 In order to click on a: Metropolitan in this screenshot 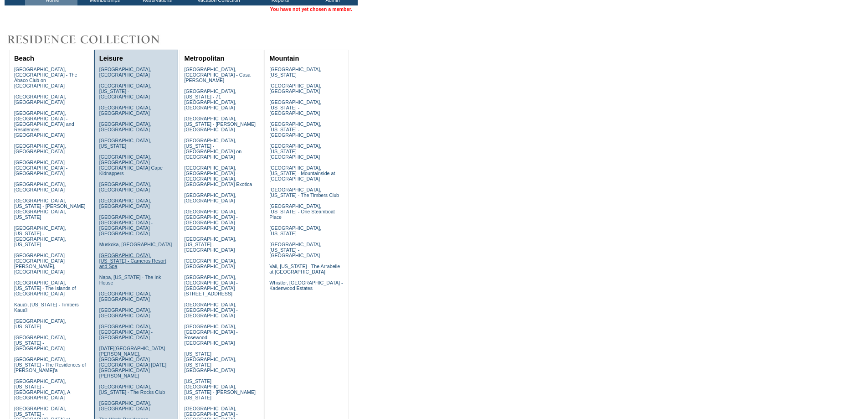, I will do `click(204, 59)`.